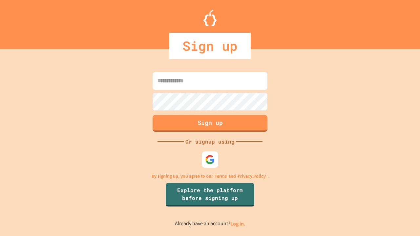  I want to click on button: Sign up, so click(210, 123).